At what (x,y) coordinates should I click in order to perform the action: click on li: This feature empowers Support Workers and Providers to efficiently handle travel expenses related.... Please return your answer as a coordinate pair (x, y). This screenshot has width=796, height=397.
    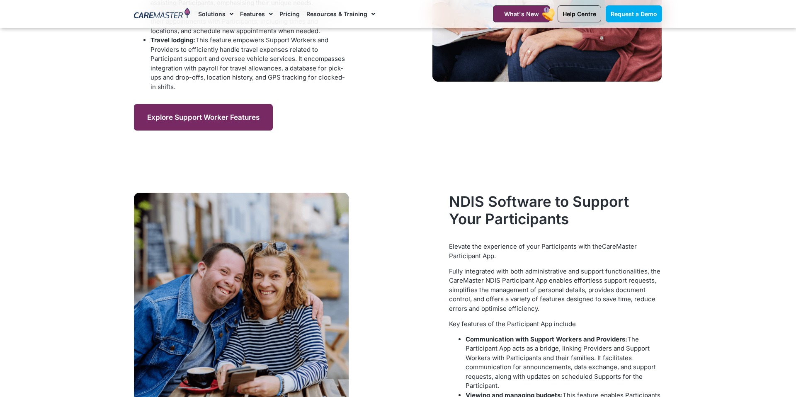
    Looking at the image, I should click on (249, 63).